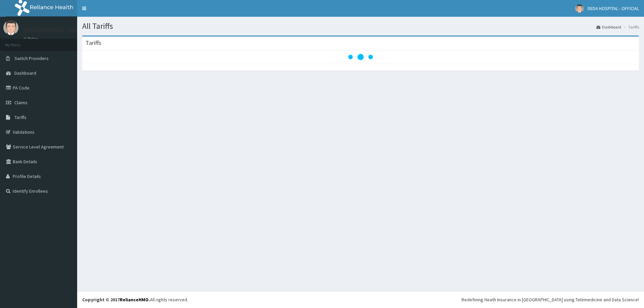 Image resolution: width=644 pixels, height=308 pixels. What do you see at coordinates (361, 300) in the screenshot?
I see `footer: All rights reserved.` at bounding box center [361, 300].